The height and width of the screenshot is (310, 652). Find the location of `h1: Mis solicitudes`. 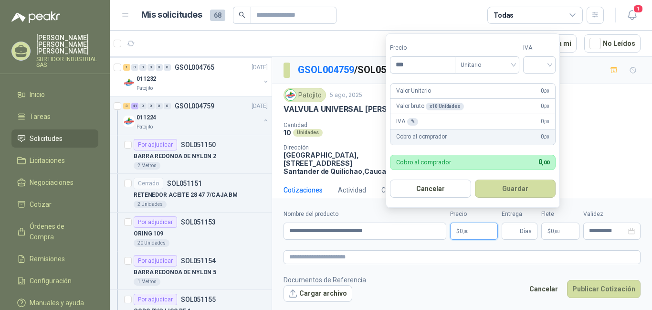

h1: Mis solicitudes is located at coordinates (172, 15).